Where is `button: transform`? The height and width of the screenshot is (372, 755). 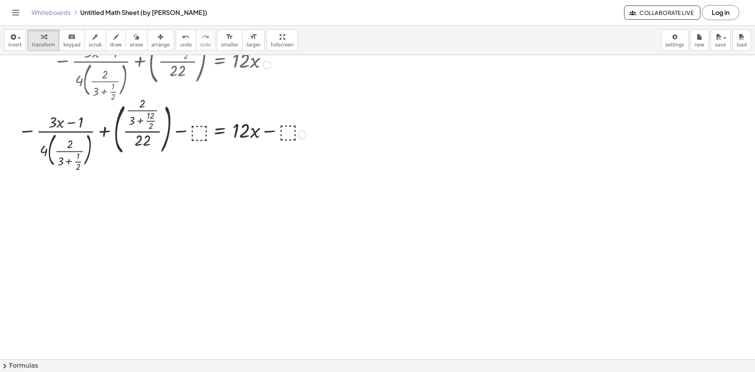 button: transform is located at coordinates (43, 40).